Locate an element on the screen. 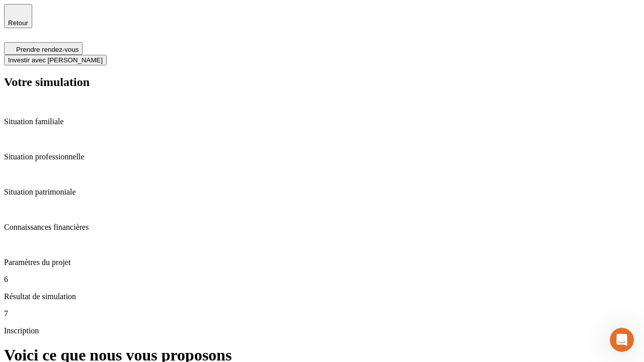 Image resolution: width=644 pixels, height=362 pixels. h2: Votre simulation is located at coordinates (322, 82).